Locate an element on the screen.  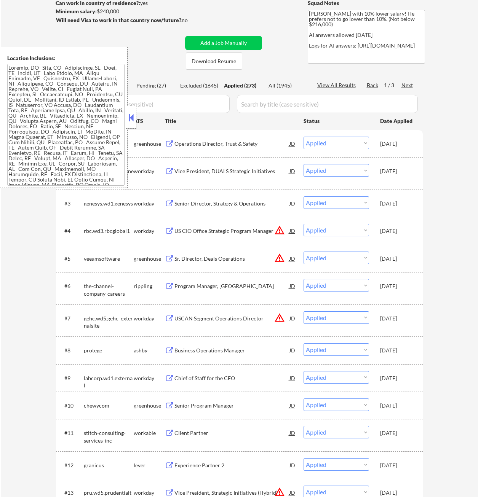
div: #3 is located at coordinates (71, 204).